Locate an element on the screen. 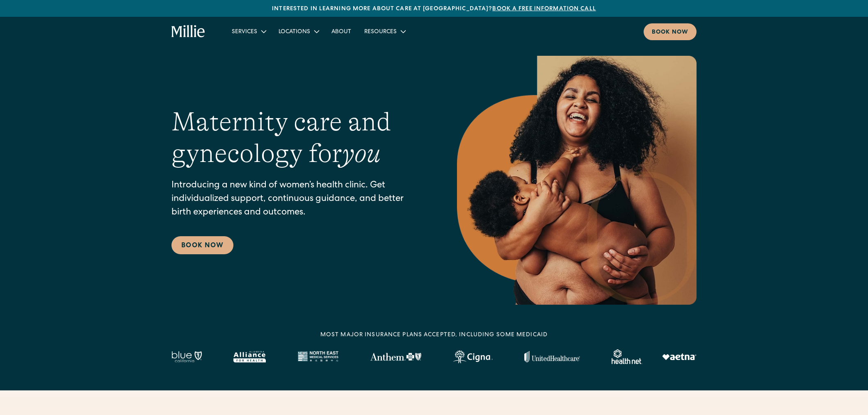  a: Book Now is located at coordinates (202, 245).